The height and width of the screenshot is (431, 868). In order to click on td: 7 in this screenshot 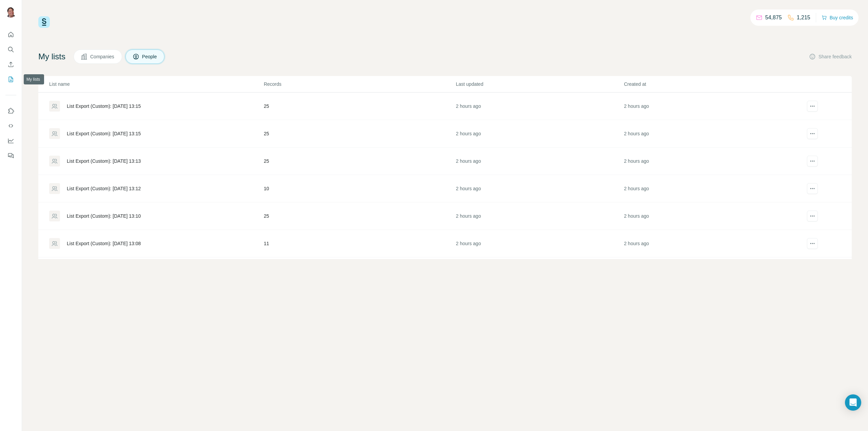, I will do `click(359, 271)`.